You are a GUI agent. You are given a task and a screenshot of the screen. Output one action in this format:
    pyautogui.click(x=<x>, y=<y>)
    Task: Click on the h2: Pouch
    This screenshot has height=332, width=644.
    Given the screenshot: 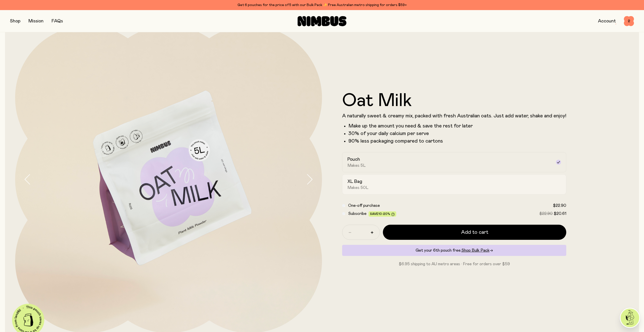 What is the action you would take?
    pyautogui.click(x=353, y=160)
    